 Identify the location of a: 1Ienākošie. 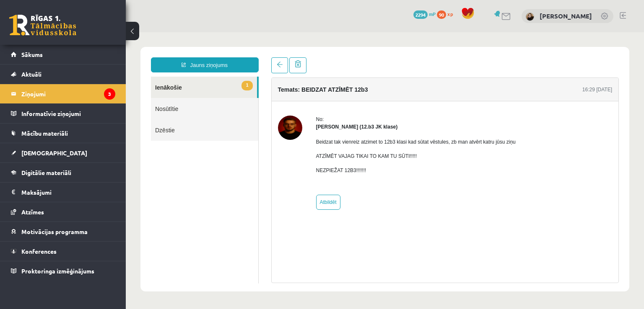
(78, 55).